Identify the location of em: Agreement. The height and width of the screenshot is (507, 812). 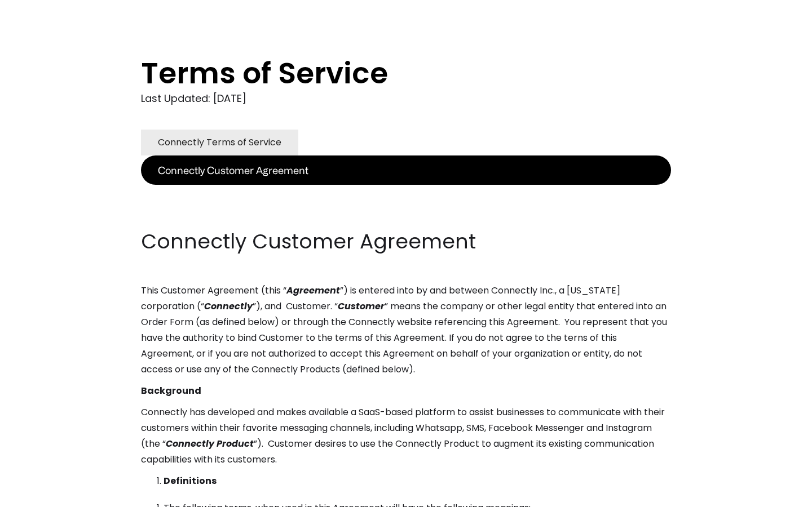
(313, 290).